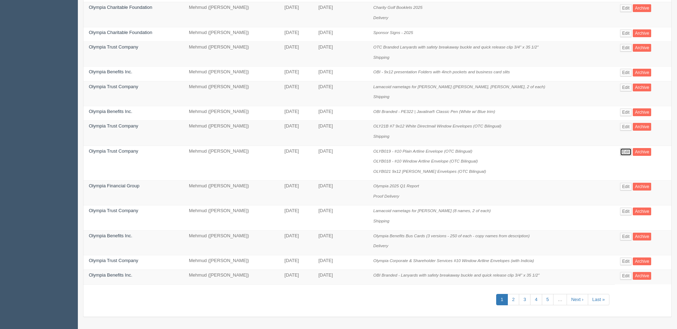 The image size is (677, 329). Describe the element at coordinates (114, 185) in the screenshot. I see `a: Olympia Financial Group` at that location.